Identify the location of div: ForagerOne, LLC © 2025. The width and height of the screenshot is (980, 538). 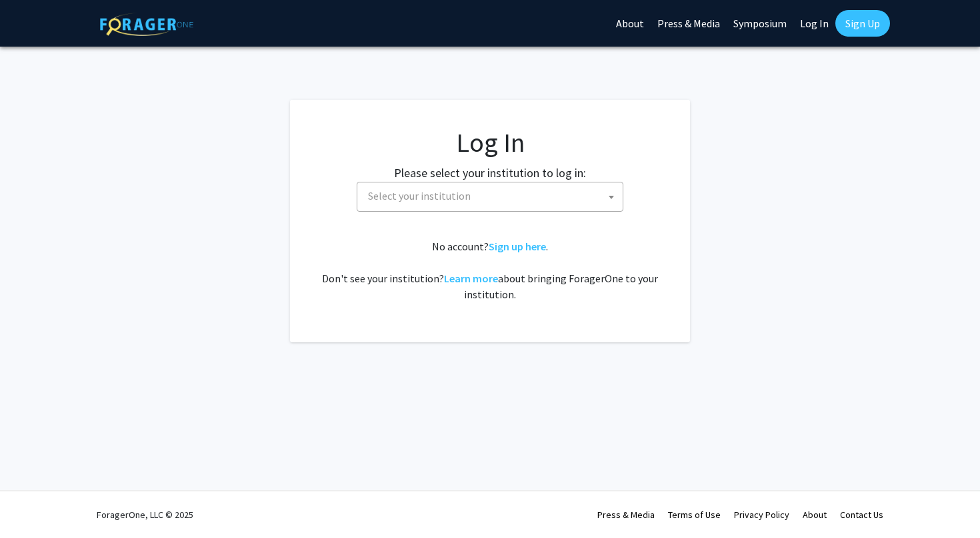
(145, 515).